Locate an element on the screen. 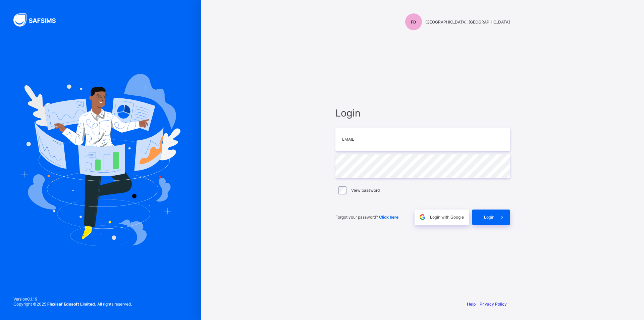  span: Click here is located at coordinates (389, 217).